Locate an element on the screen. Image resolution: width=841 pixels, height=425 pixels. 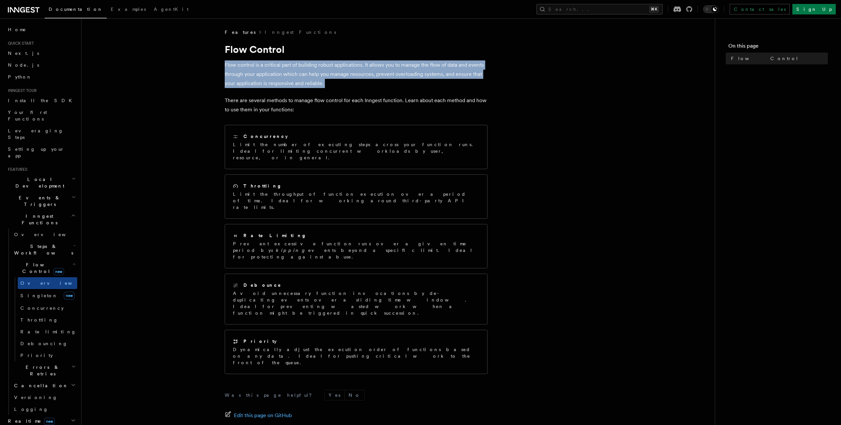
span: Rate limiting is located at coordinates (48, 332).